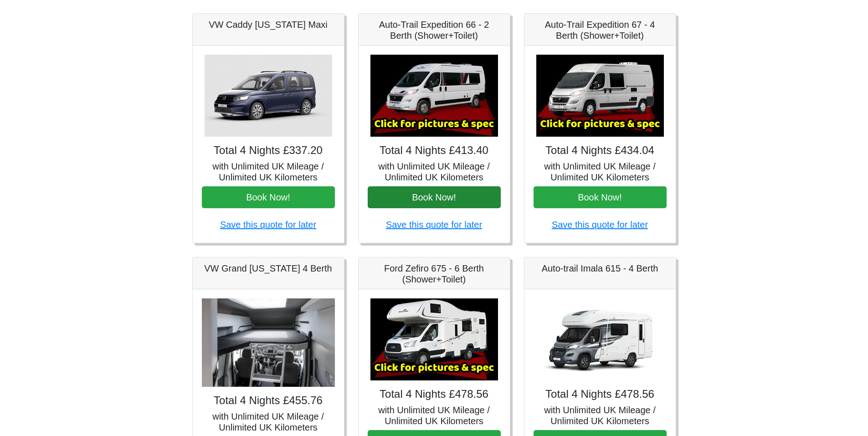  I want to click on h4: Total 4 Nights £455.76, so click(269, 401).